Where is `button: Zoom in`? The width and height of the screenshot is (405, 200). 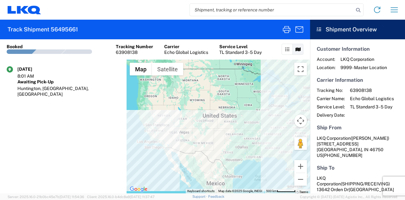 button: Zoom in is located at coordinates (300, 166).